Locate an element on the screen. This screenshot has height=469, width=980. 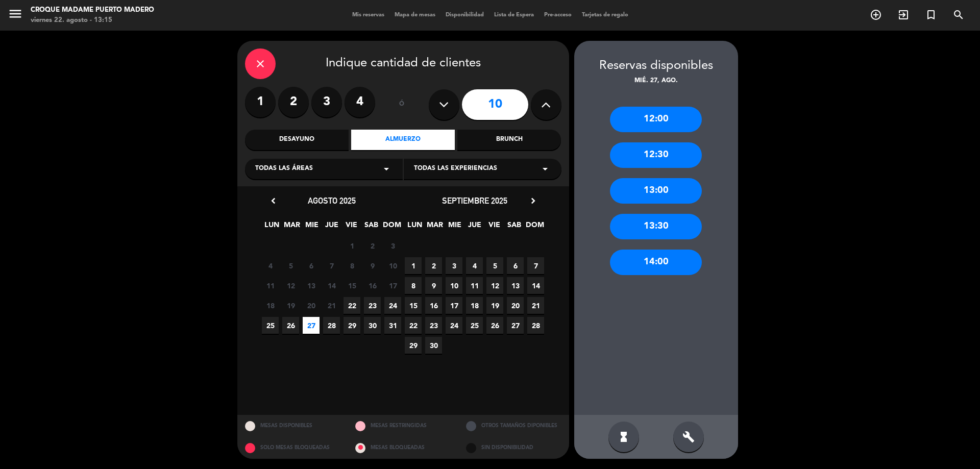
span: 31 is located at coordinates (393, 325).